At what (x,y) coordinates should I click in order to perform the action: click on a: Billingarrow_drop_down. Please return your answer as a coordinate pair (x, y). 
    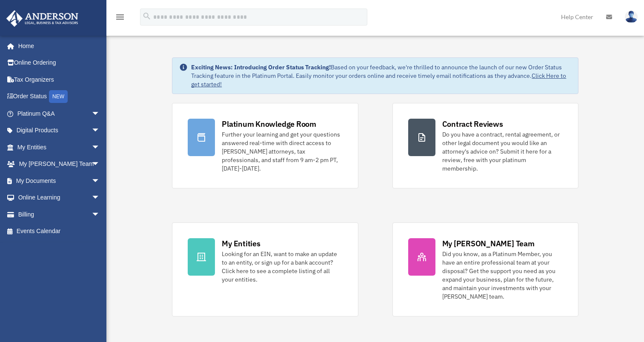
    Looking at the image, I should click on (59, 215).